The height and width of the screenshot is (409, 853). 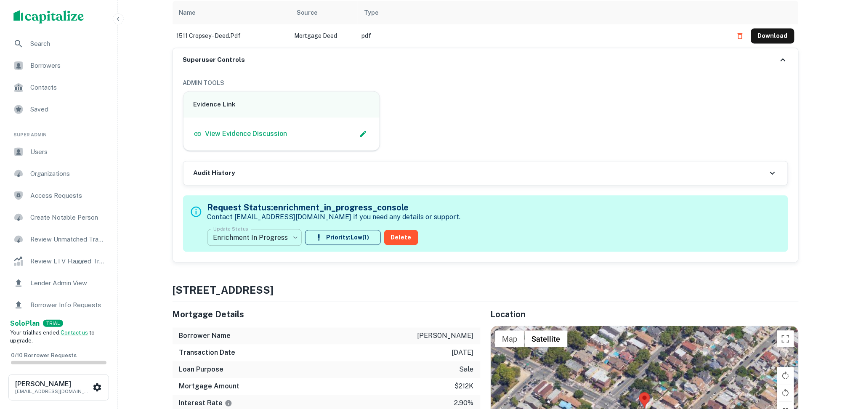 What do you see at coordinates (58, 261) in the screenshot?
I see `a: Review LTV Flagged Transactions` at bounding box center [58, 261].